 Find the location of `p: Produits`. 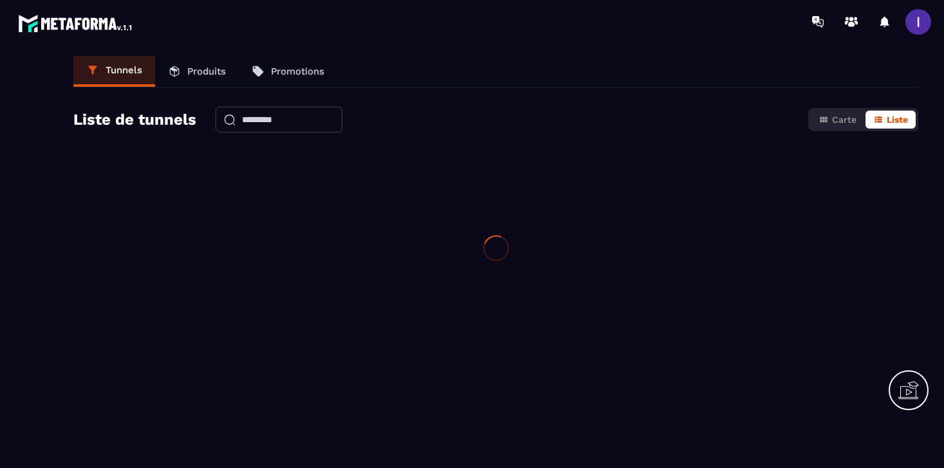

p: Produits is located at coordinates (207, 71).